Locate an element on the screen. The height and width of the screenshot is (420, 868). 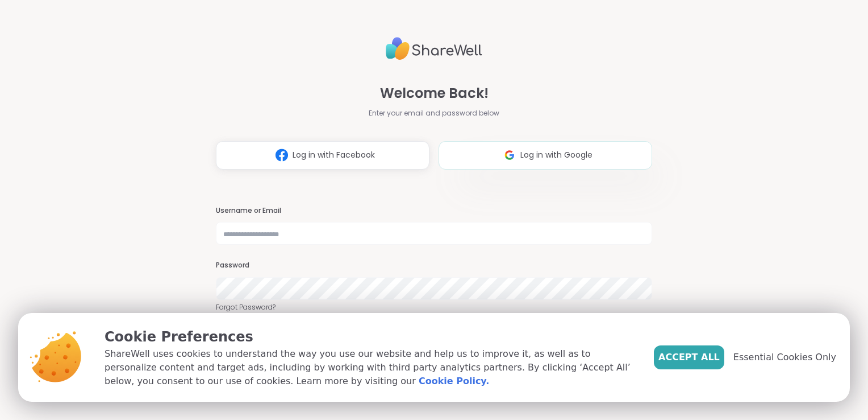
button: Accept All is located at coordinates (689, 357).